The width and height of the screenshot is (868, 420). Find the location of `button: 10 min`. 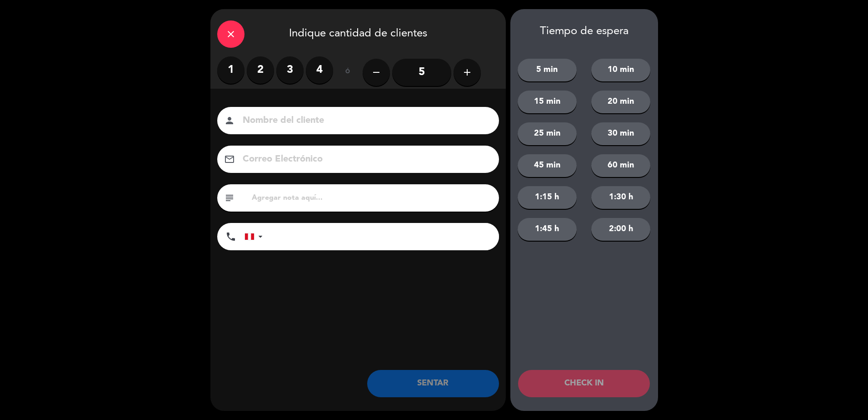

button: 10 min is located at coordinates (621, 70).